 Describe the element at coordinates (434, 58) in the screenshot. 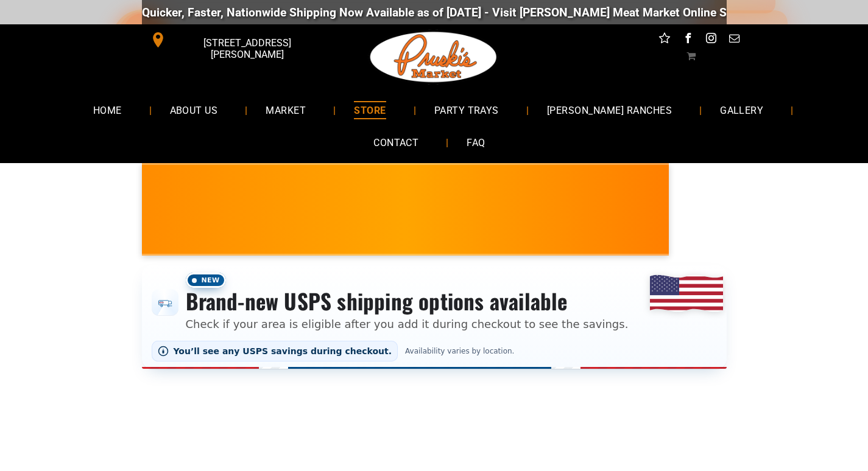

I see `img: Pruski-s+Market+HQ+Logo2-1920w.png` at that location.